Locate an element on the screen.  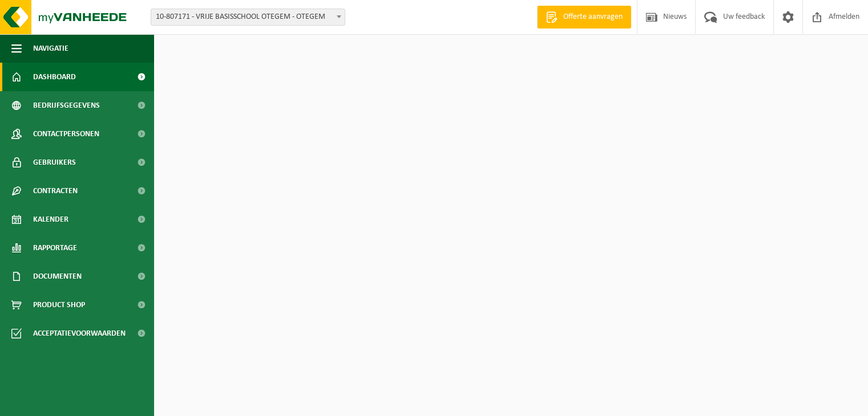
span: Bedrijfsgegevens is located at coordinates (66, 105).